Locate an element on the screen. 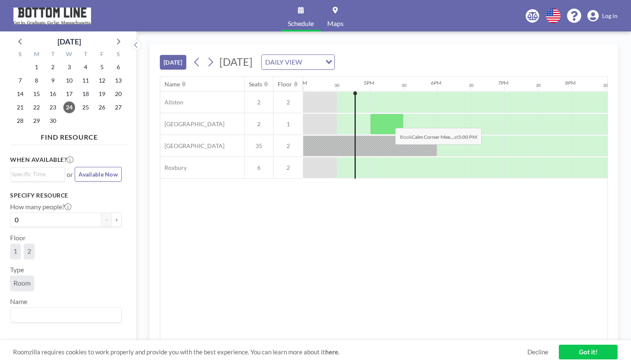 The height and width of the screenshot is (364, 631). b: Calm Corner Mee... is located at coordinates (432, 137).